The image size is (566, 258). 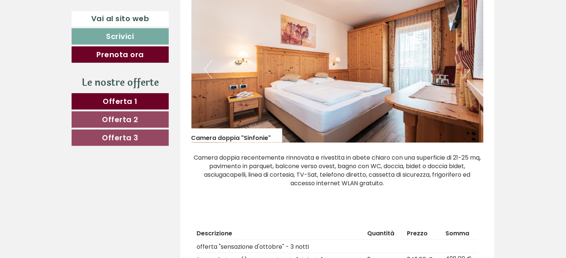 I want to click on button: Previous, so click(x=208, y=69).